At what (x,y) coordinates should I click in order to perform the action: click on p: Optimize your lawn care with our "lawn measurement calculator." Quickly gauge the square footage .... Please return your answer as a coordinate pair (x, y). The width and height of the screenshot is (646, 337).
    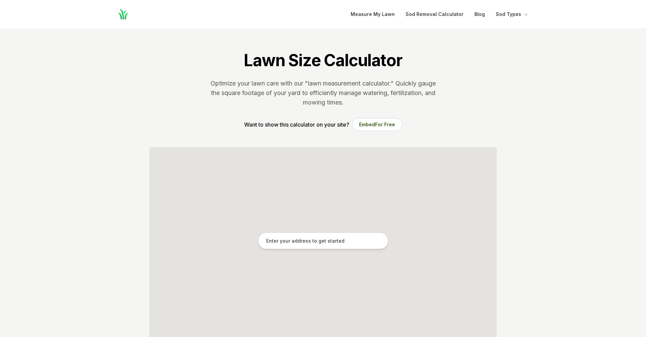
    Looking at the image, I should click on (323, 93).